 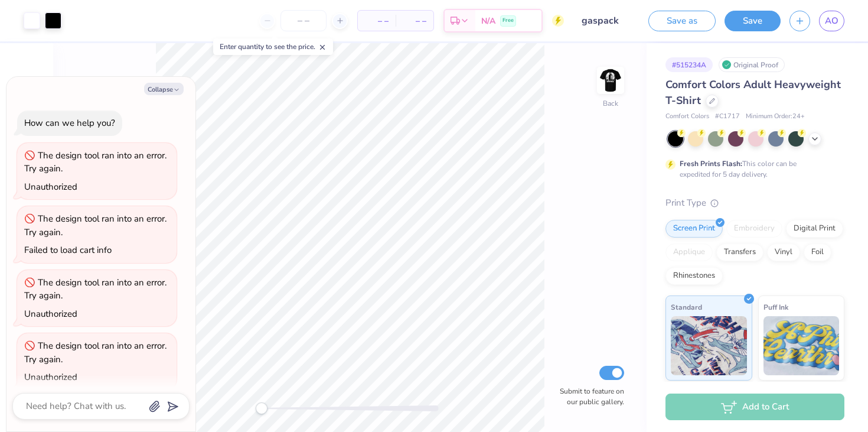 What do you see at coordinates (754, 229) in the screenshot?
I see `div: Embroidery` at bounding box center [754, 229].